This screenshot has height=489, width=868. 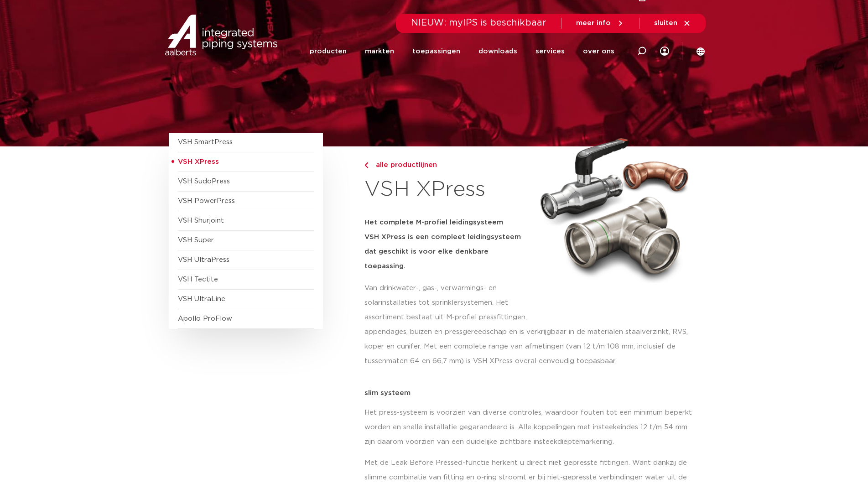 What do you see at coordinates (665, 23) in the screenshot?
I see `span: sluiten` at bounding box center [665, 23].